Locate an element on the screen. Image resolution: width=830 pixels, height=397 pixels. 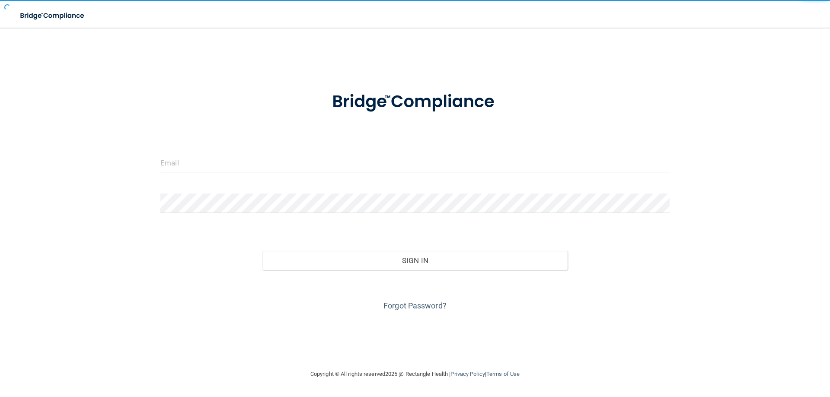
a: Privacy Policy is located at coordinates (467, 374).